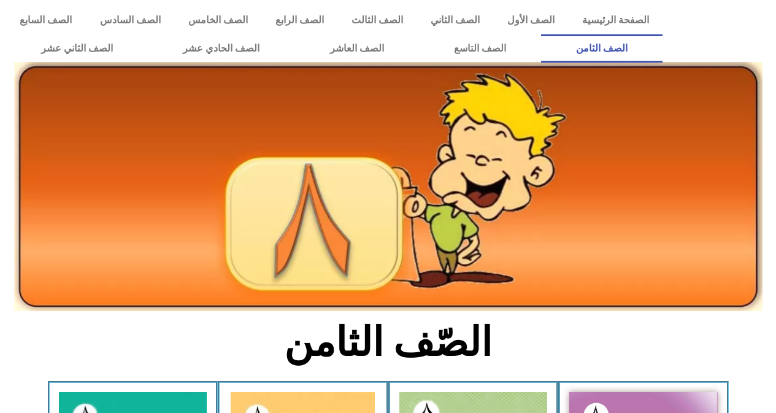 The height and width of the screenshot is (413, 776). What do you see at coordinates (218, 20) in the screenshot?
I see `a: الصف الخامس` at bounding box center [218, 20].